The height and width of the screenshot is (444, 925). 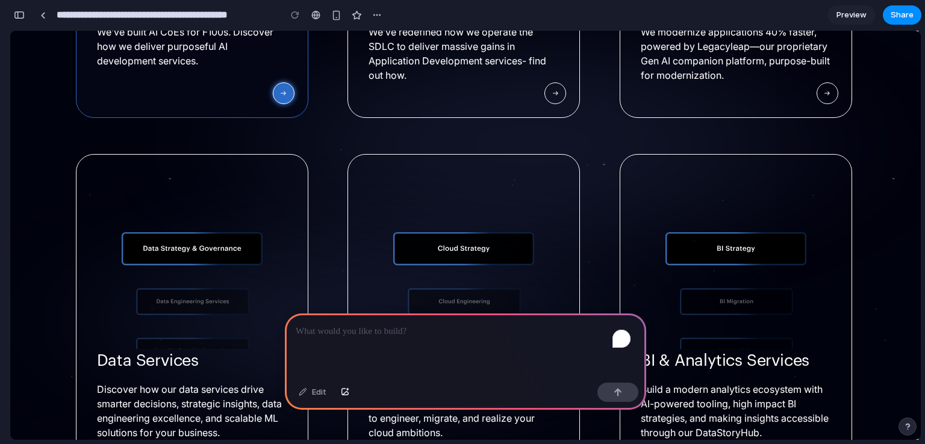 What do you see at coordinates (902, 15) in the screenshot?
I see `span: Share` at bounding box center [902, 15].